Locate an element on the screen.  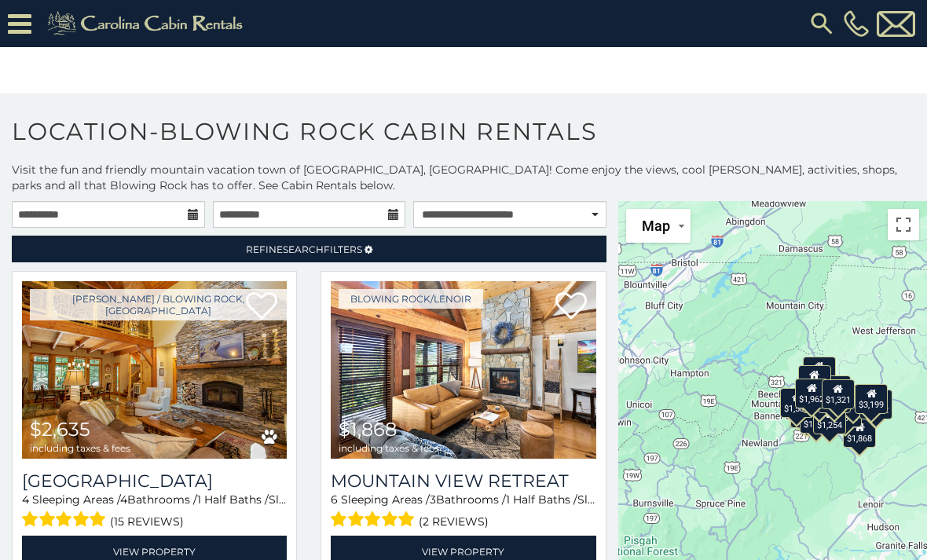
div: $1,321 is located at coordinates (838, 395).